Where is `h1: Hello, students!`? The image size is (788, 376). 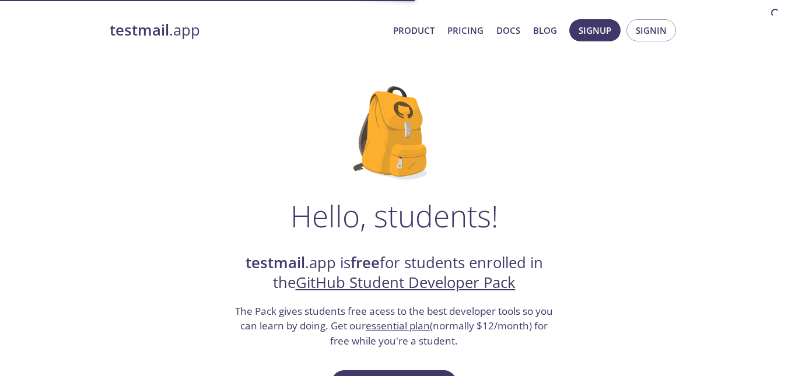 h1: Hello, students! is located at coordinates (394, 216).